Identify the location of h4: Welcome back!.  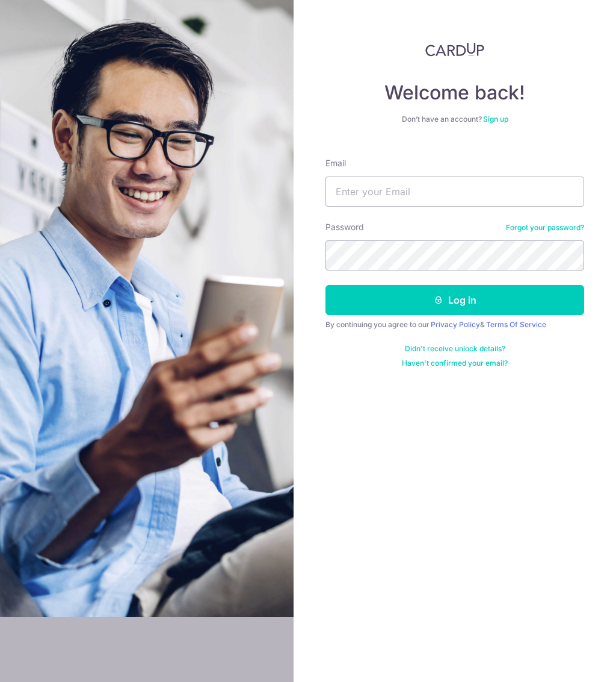
(455, 93).